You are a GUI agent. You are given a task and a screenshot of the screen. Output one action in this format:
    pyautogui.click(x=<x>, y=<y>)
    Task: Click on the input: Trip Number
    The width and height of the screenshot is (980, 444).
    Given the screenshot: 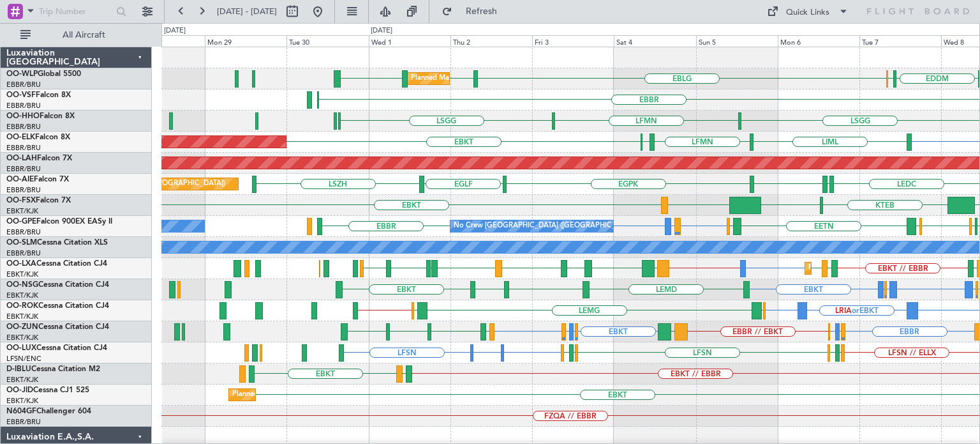 What is the action you would take?
    pyautogui.click(x=76, y=11)
    